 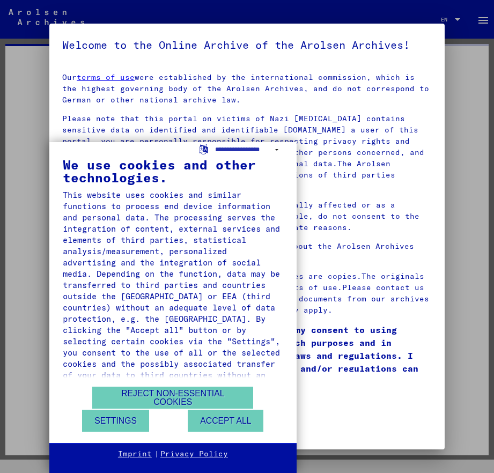 I want to click on div: We use cookies and other technologies., so click(x=173, y=171).